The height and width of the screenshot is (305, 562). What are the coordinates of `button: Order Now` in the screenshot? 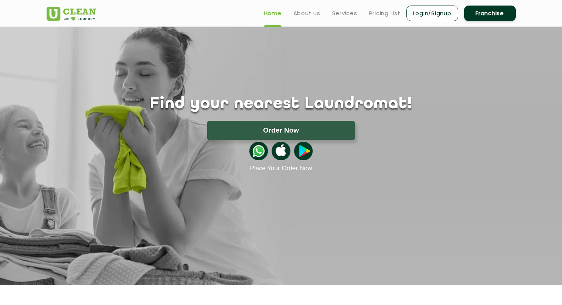 It's located at (281, 130).